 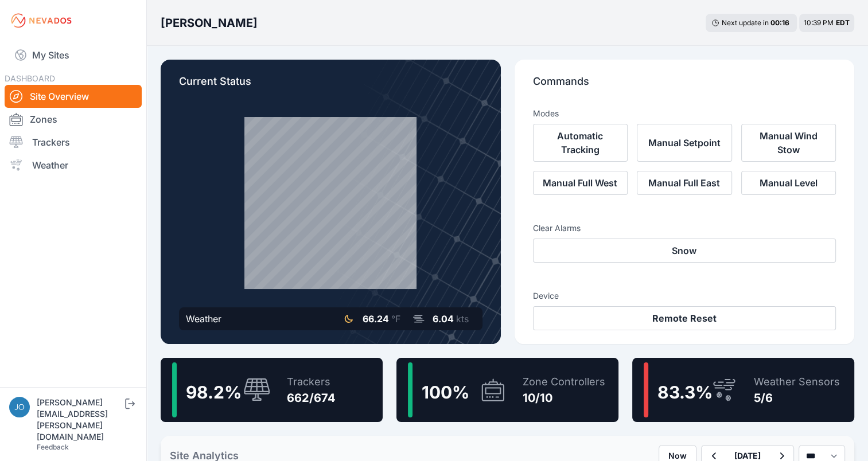 I want to click on span: °F, so click(x=396, y=319).